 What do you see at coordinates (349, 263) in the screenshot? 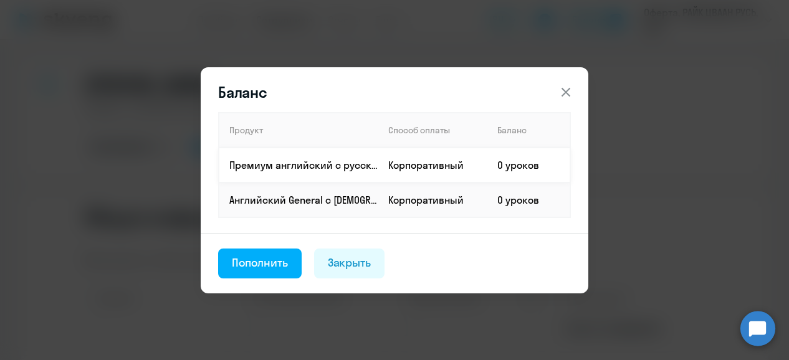
I see `button: Закрыть` at bounding box center [349, 263].